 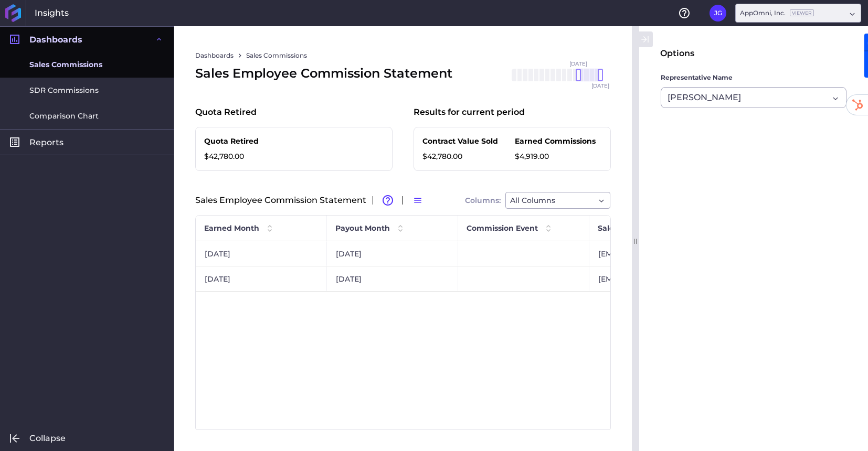 I want to click on a: Sales Commissions, so click(x=276, y=56).